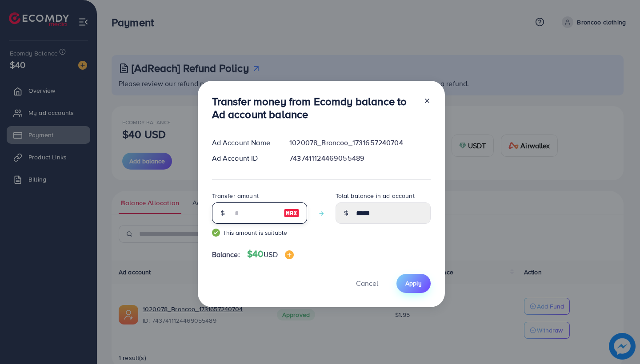 Image resolution: width=640 pixels, height=364 pixels. What do you see at coordinates (374, 196) in the screenshot?
I see `label: Total balance in ad account` at bounding box center [374, 196].